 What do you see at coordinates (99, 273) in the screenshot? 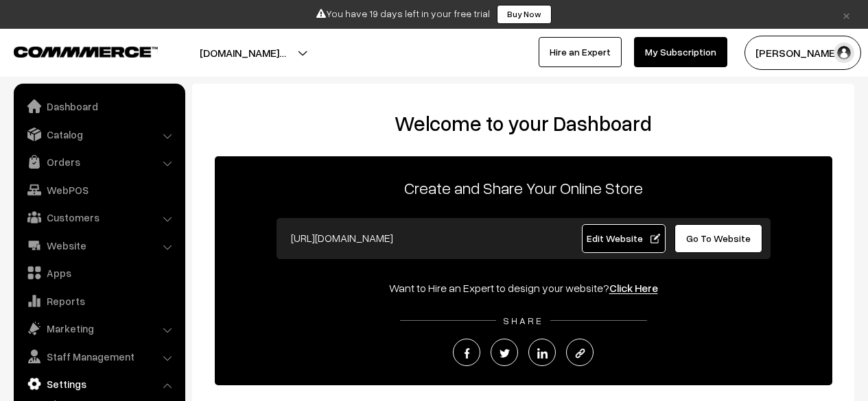
I see `a: Apps` at bounding box center [99, 273].